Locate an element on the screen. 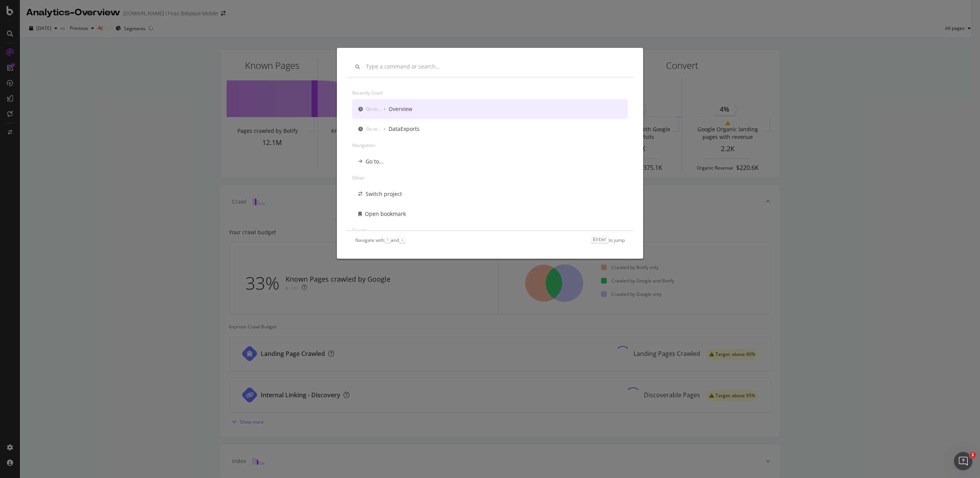 Image resolution: width=980 pixels, height=478 pixels. div: Navigation is located at coordinates (490, 145).